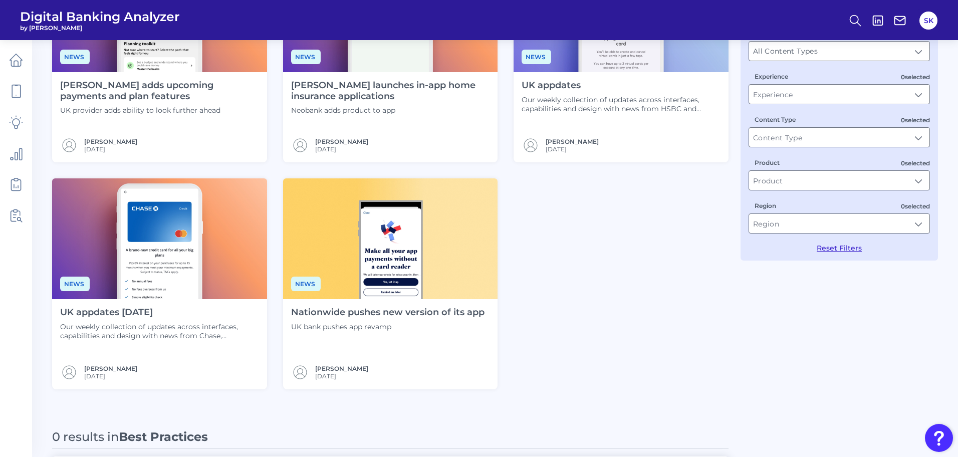  What do you see at coordinates (390, 110) in the screenshot?
I see `p: Neobank adds product to app` at bounding box center [390, 110].